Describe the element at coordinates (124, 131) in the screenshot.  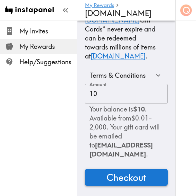
I see `span: Your balance is . Available from $0.01 - 2,000 . Your gift card will be emailed to .` at that location.